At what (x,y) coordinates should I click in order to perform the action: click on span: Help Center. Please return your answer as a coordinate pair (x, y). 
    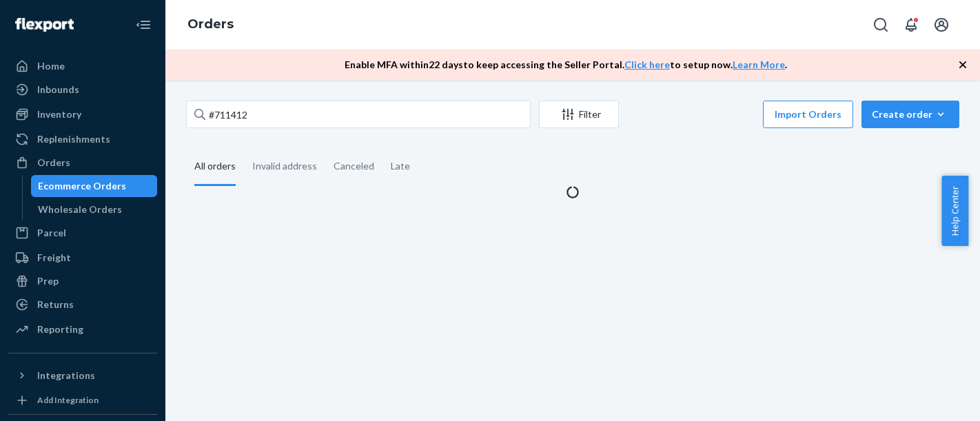
    Looking at the image, I should click on (955, 210).